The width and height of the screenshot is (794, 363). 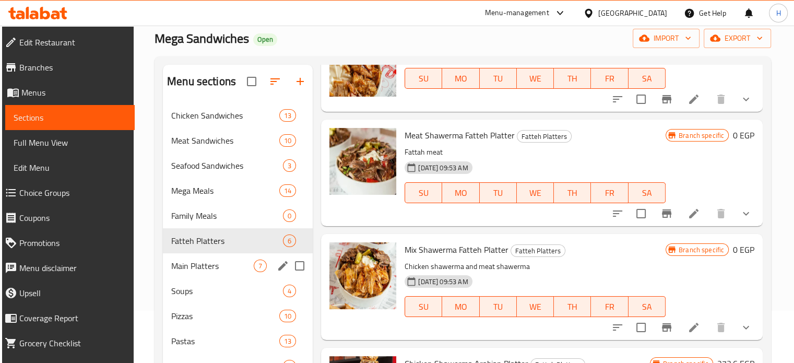 What do you see at coordinates (544, 136) in the screenshot?
I see `span: Fatteh Platters` at bounding box center [544, 136].